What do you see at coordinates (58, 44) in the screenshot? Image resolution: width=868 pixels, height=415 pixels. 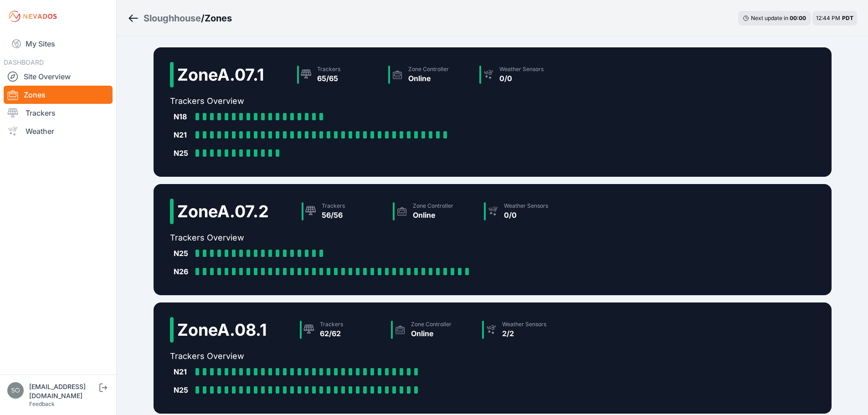 I see `a: My Sites` at bounding box center [58, 44].